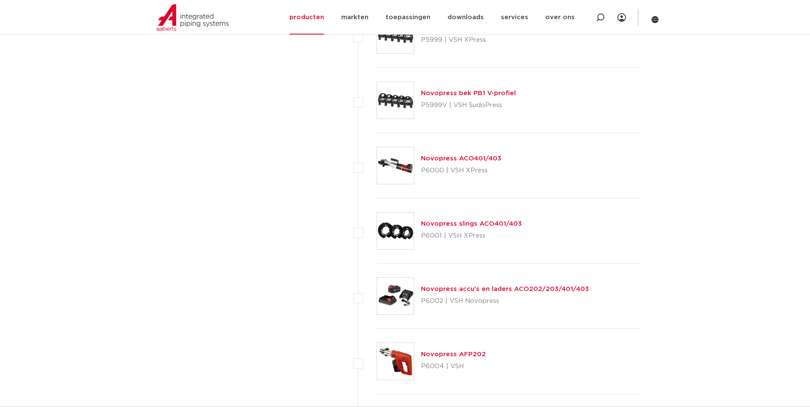 The height and width of the screenshot is (407, 810). I want to click on img: Thumbnail for Novopress bek PB1 M-profiel, so click(395, 35).